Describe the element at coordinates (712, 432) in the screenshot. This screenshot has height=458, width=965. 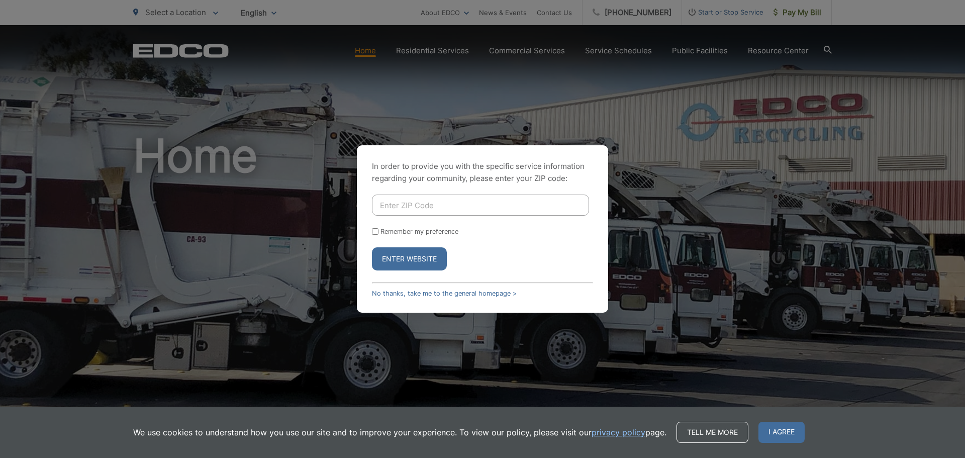
I see `a: Tell me more` at that location.